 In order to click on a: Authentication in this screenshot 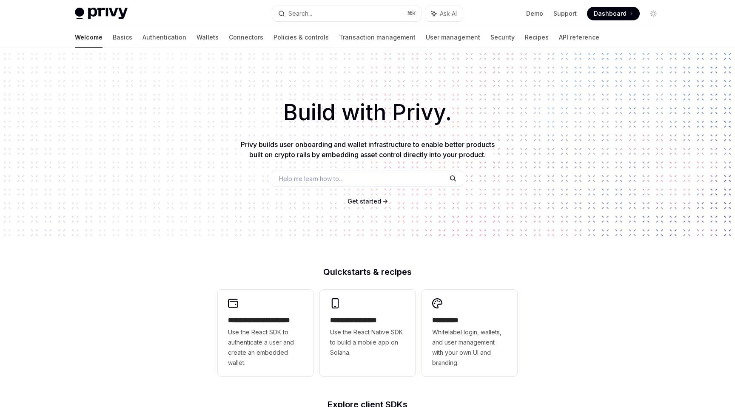, I will do `click(164, 37)`.